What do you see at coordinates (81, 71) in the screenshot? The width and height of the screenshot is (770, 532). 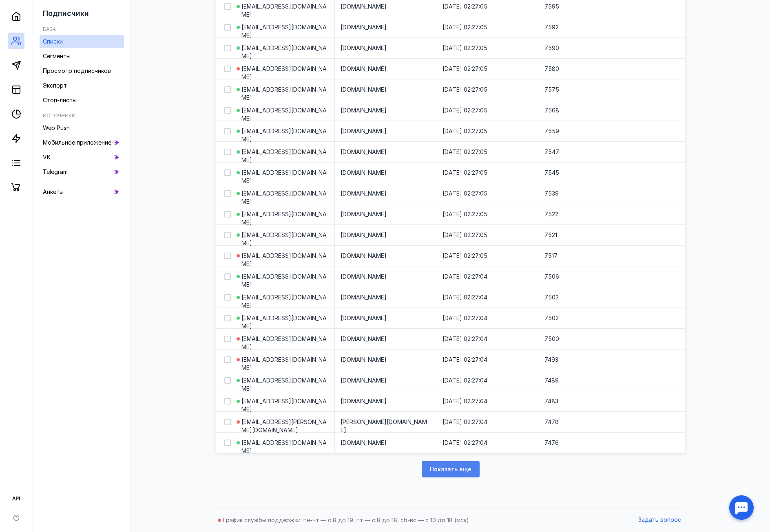 I see `a: Просмотр подписчиков` at bounding box center [81, 71].